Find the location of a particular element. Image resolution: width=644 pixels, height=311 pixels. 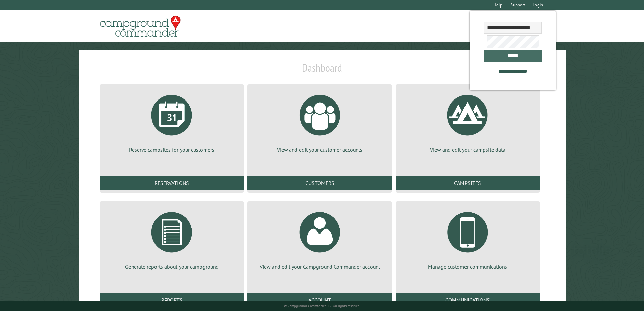

h1: Dashboard is located at coordinates (322, 71).